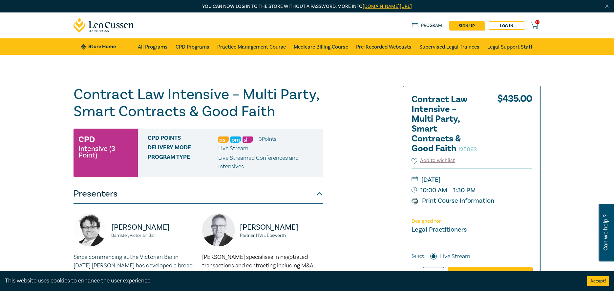  I want to click on label: Live Stream, so click(455, 256).